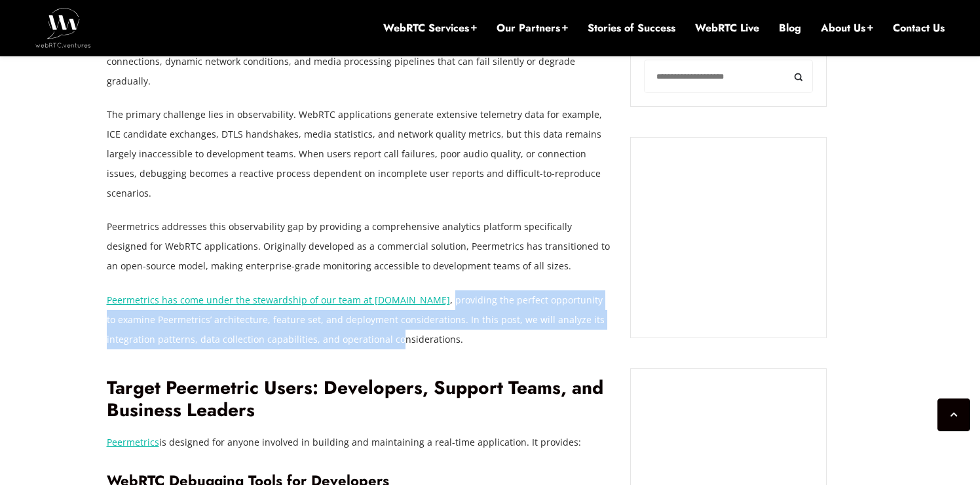 The height and width of the screenshot is (485, 980). What do you see at coordinates (798, 76) in the screenshot?
I see `button: Search` at bounding box center [798, 76].